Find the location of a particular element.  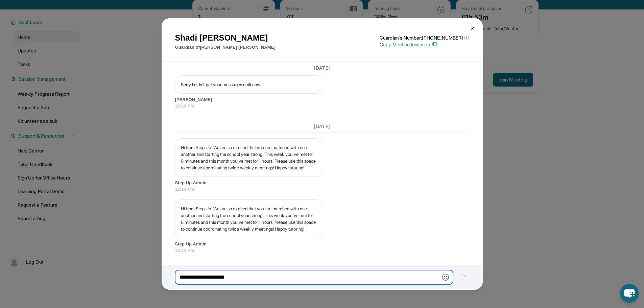

img: Emoji is located at coordinates (446, 278).